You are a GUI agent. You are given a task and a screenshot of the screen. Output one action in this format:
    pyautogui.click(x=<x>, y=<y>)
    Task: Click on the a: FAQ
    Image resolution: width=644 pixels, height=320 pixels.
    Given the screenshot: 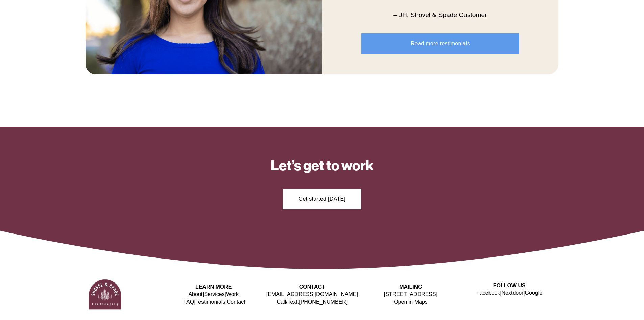 What is the action you would take?
    pyautogui.click(x=189, y=302)
    